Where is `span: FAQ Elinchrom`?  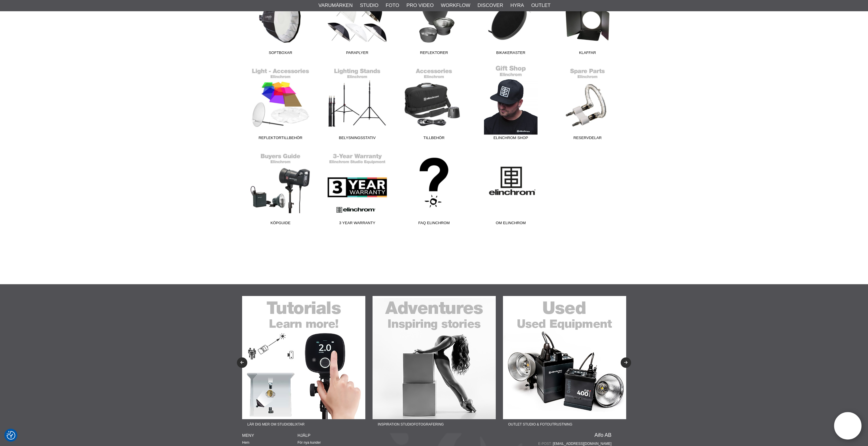
span: FAQ Elinchrom is located at coordinates (434, 224).